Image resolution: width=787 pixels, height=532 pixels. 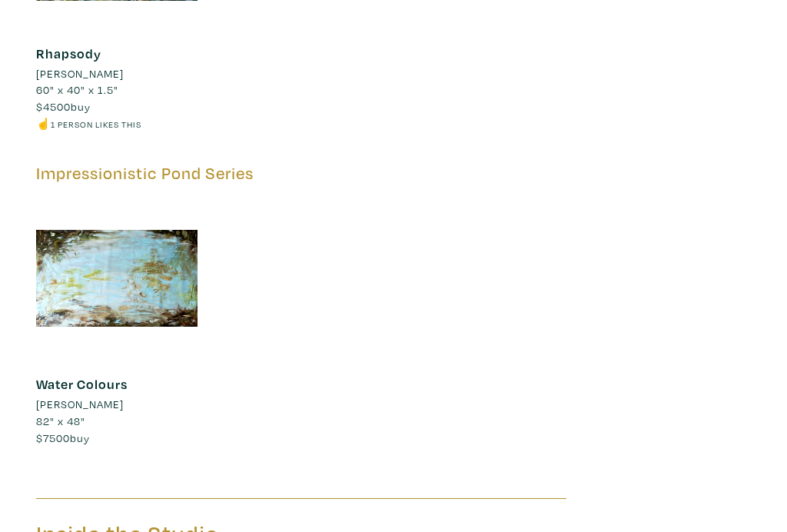 I want to click on h5: Impressionistic Pond Series, so click(x=301, y=172).